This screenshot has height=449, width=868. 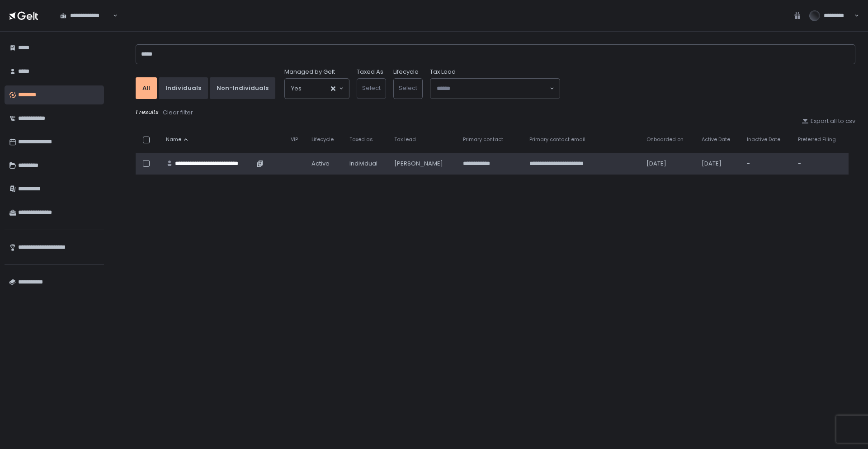 What do you see at coordinates (183, 88) in the screenshot?
I see `button: Individuals` at bounding box center [183, 88].